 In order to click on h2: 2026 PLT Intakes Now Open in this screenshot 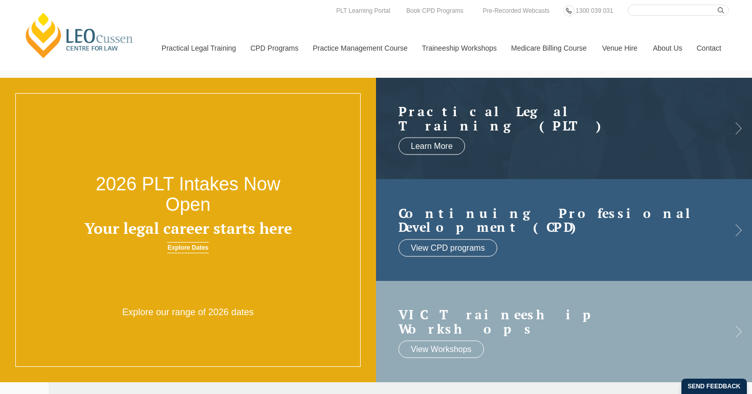, I will do `click(188, 194)`.